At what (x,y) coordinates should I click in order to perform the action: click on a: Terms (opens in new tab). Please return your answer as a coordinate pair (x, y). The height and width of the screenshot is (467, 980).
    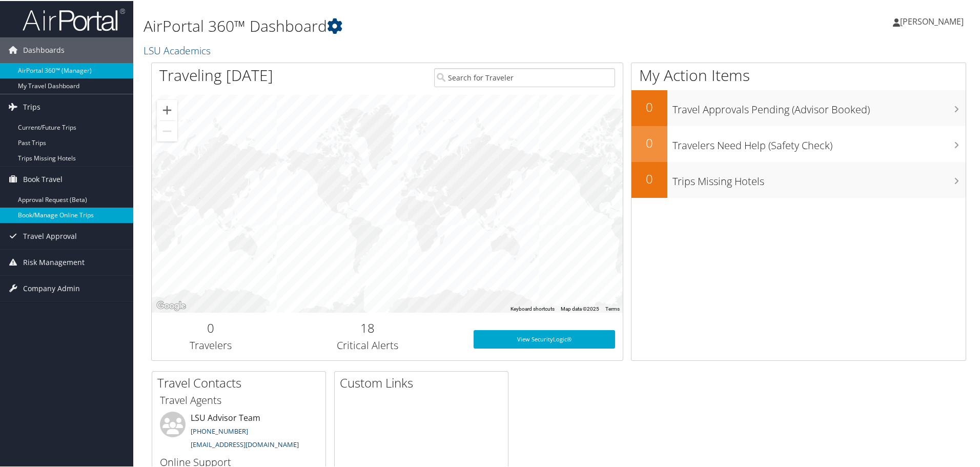
    Looking at the image, I should click on (612, 308).